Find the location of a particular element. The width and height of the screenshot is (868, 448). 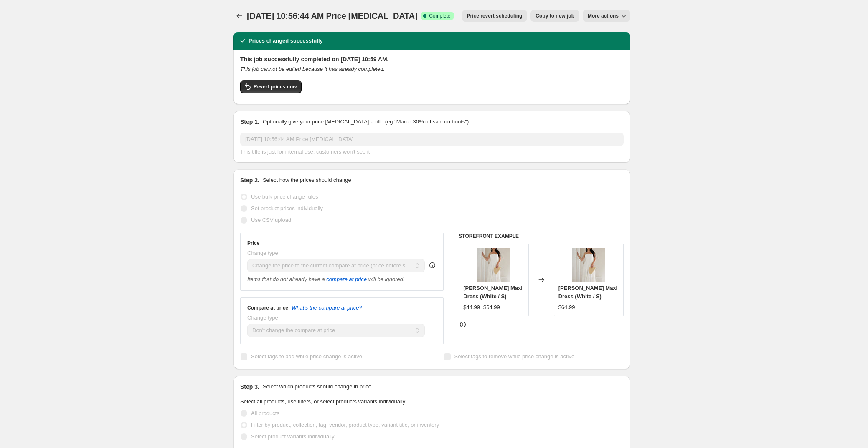

h2: Step 3. is located at coordinates (250, 387).